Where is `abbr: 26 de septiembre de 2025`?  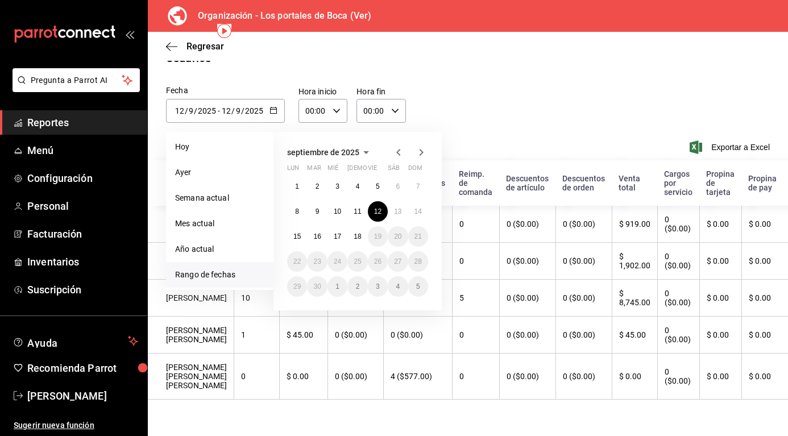
abbr: 26 de septiembre de 2025 is located at coordinates (377, 261).